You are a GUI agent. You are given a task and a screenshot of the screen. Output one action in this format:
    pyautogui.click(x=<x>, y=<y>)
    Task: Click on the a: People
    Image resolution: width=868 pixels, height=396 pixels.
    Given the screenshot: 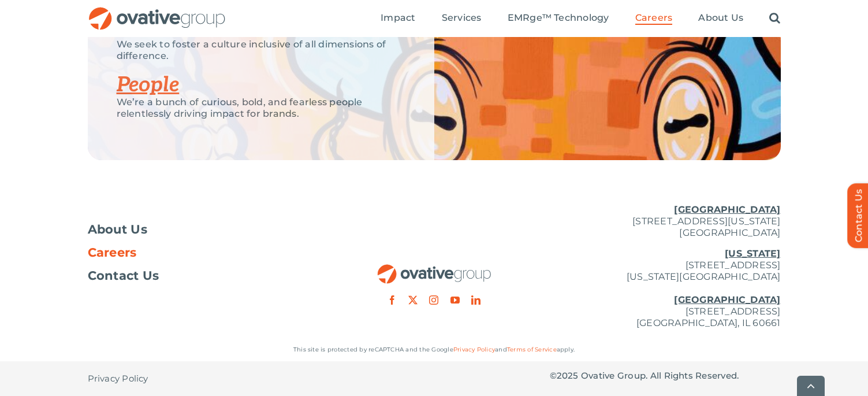 What is the action you would take?
    pyautogui.click(x=148, y=85)
    